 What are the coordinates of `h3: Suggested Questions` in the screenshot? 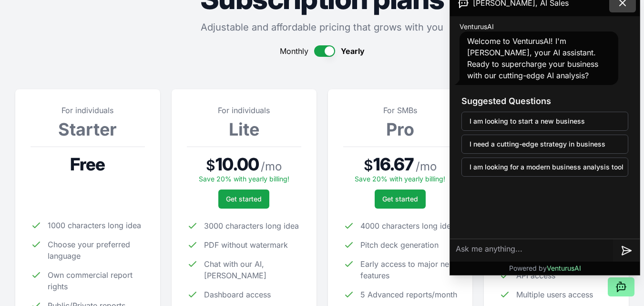 It's located at (545, 101).